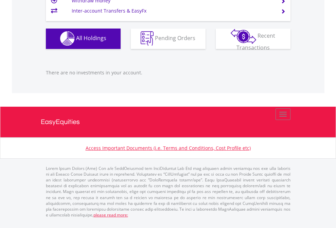 This screenshot has height=228, width=336. What do you see at coordinates (168, 122) in the screenshot?
I see `a: EasyEquities` at bounding box center [168, 122].